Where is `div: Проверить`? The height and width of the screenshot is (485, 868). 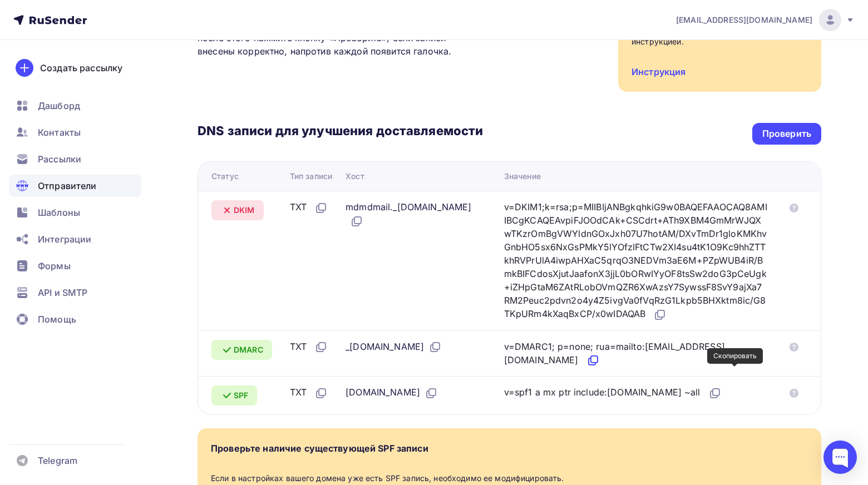
div: Проверить is located at coordinates (787, 133).